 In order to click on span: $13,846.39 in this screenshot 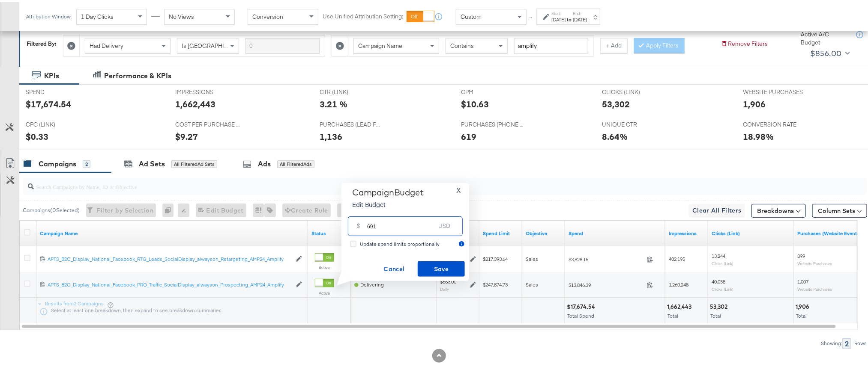, I will do `click(606, 283)`.